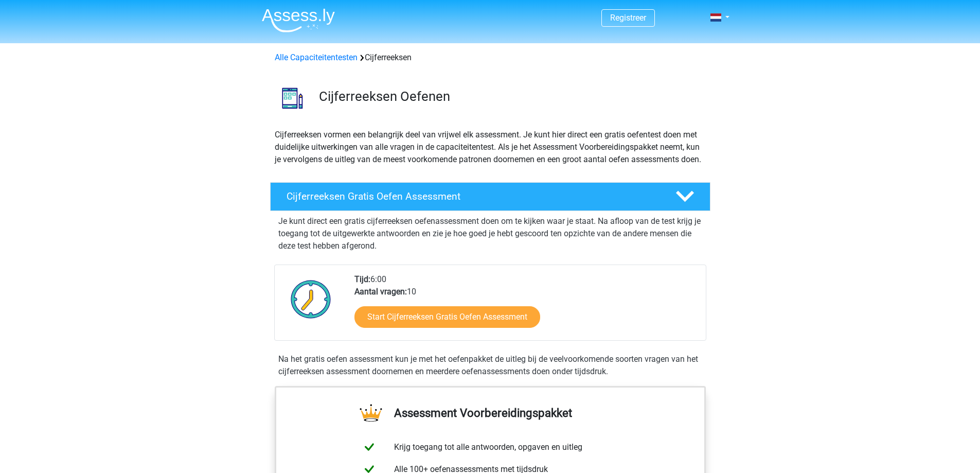 This screenshot has height=473, width=980. What do you see at coordinates (510, 96) in the screenshot?
I see `h3: Cijferreeksen Oefenen` at bounding box center [510, 96].